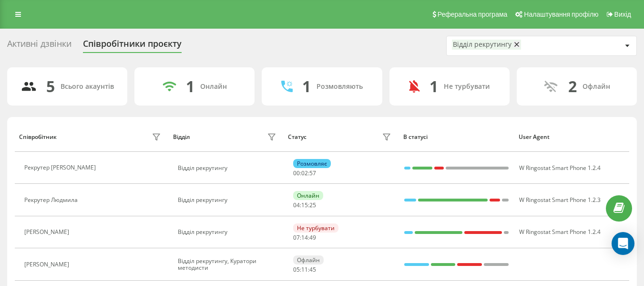 Image resolution: width=644 pixels, height=286 pixels. What do you see at coordinates (296, 270) in the screenshot?
I see `span: 05` at bounding box center [296, 270].